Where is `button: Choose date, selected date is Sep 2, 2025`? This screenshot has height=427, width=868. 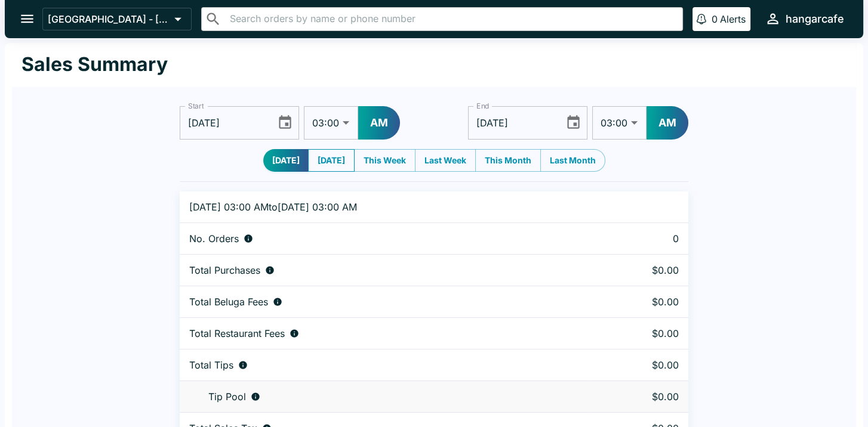 button: Choose date, selected date is Sep 2, 2025 is located at coordinates (285, 122).